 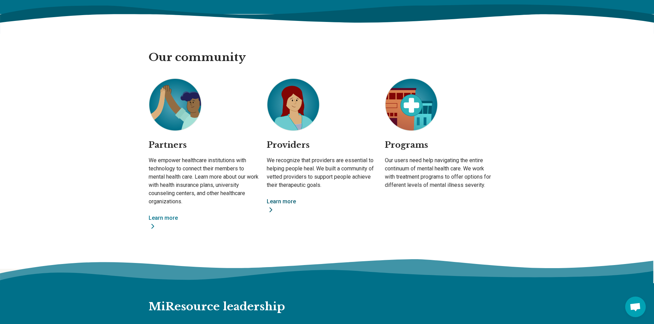 I want to click on h2: Providers, so click(x=322, y=148).